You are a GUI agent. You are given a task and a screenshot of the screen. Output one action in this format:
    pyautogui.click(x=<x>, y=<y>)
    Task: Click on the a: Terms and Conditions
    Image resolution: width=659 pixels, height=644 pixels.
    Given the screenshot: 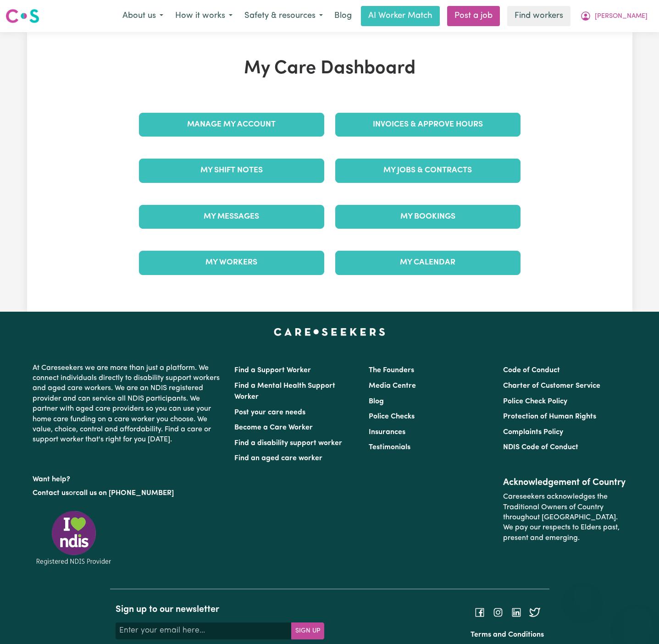 What is the action you would take?
    pyautogui.click(x=507, y=635)
    